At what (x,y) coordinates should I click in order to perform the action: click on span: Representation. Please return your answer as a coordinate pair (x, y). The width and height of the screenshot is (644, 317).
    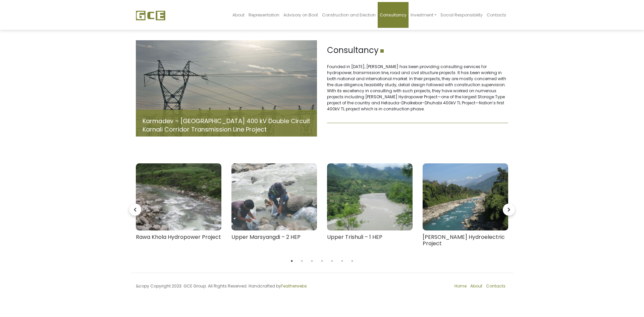
    Looking at the image, I should click on (264, 15).